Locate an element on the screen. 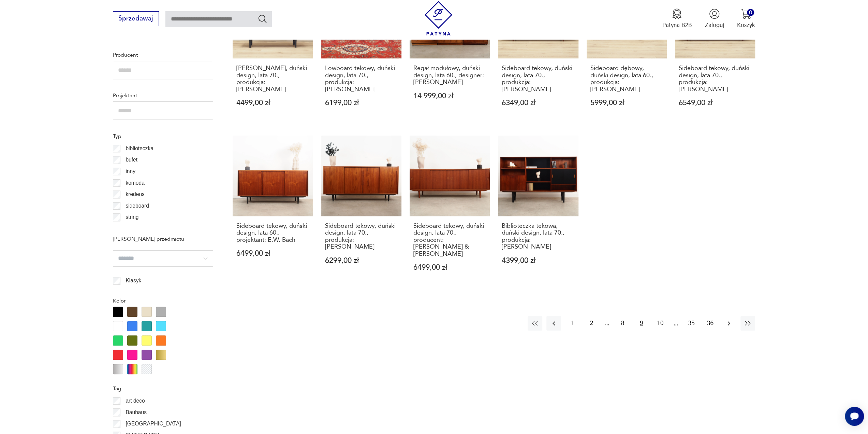  p: string is located at coordinates (132, 217).